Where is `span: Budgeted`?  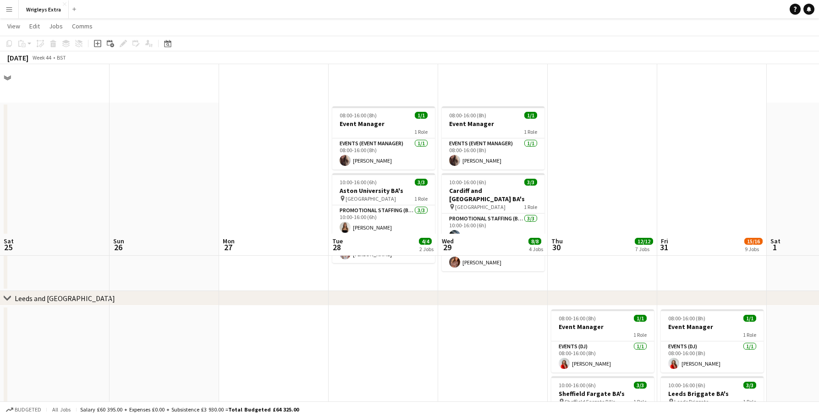 span: Budgeted is located at coordinates (28, 410).